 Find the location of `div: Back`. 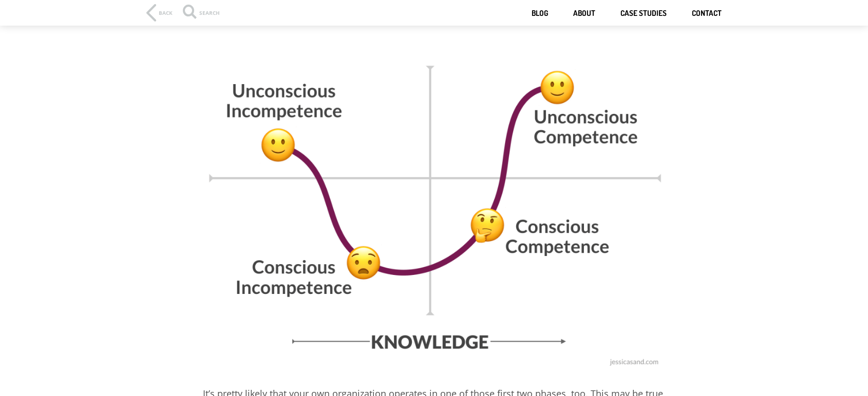

div: Back is located at coordinates (165, 13).